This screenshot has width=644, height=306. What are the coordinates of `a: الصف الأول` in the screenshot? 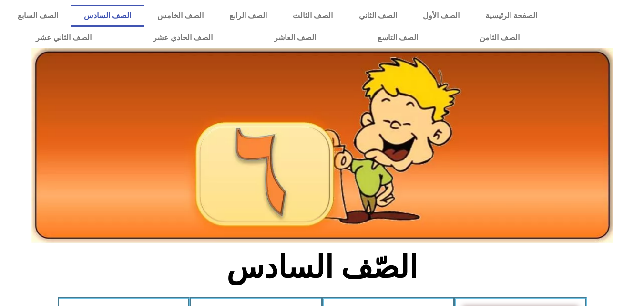 It's located at (441, 16).